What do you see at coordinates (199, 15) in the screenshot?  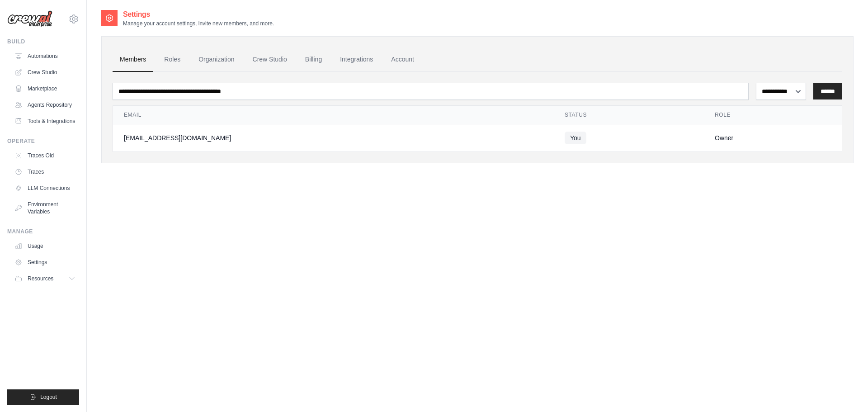 I see `h2: Settings` at bounding box center [199, 15].